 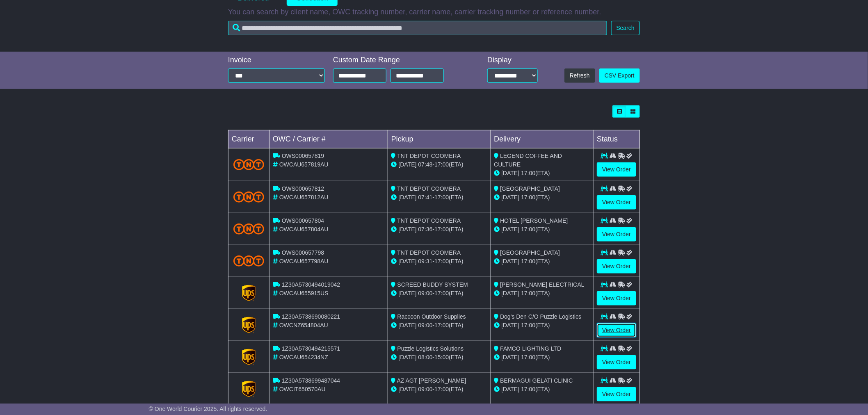 What do you see at coordinates (619, 75) in the screenshot?
I see `a: CSV Export` at bounding box center [619, 75].